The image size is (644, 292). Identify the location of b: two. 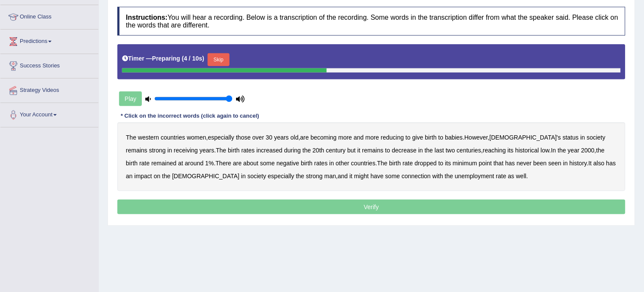
(450, 150).